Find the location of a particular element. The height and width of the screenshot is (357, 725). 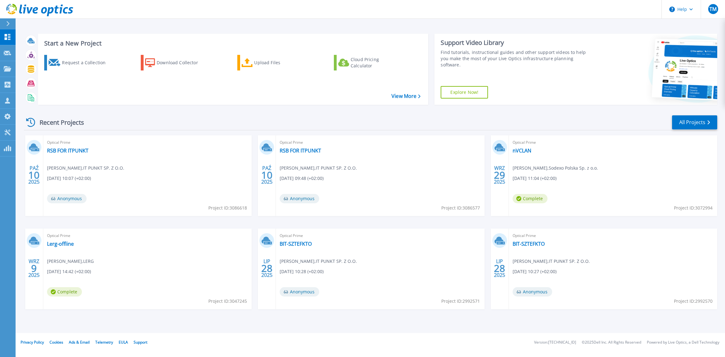

div: Download Collector is located at coordinates (182, 63).